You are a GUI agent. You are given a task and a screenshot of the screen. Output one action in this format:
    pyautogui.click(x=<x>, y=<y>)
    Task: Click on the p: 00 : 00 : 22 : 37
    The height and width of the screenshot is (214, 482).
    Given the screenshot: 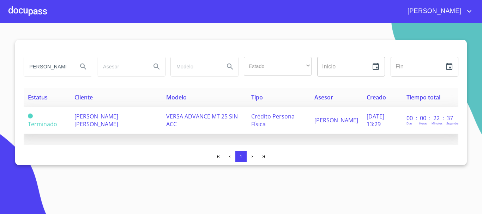 What is the action you would take?
    pyautogui.click(x=430, y=118)
    